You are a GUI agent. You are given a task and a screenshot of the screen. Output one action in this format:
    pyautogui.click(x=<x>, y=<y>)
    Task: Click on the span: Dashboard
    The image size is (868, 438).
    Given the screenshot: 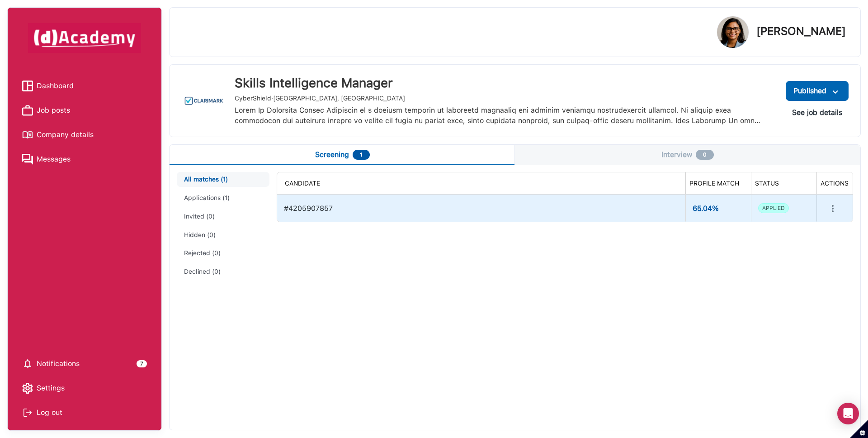 What is the action you would take?
    pyautogui.click(x=55, y=86)
    